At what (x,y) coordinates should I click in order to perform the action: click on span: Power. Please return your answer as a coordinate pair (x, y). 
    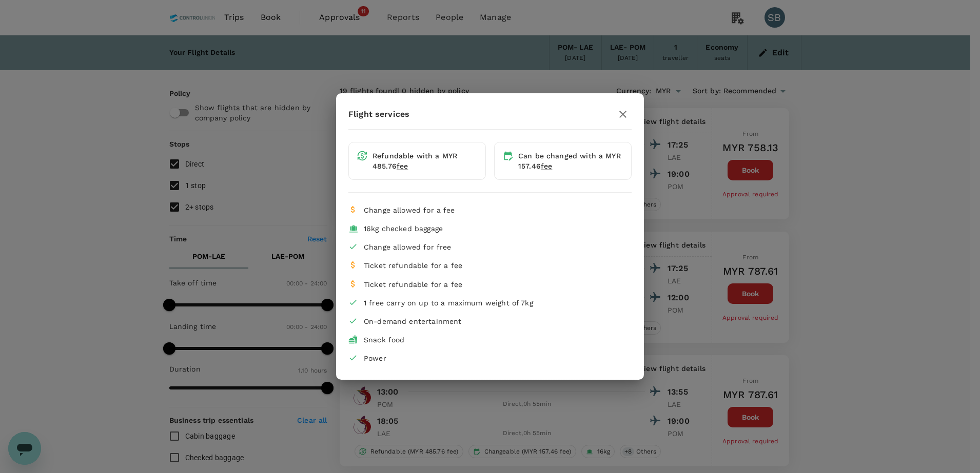
    Looking at the image, I should click on (375, 358).